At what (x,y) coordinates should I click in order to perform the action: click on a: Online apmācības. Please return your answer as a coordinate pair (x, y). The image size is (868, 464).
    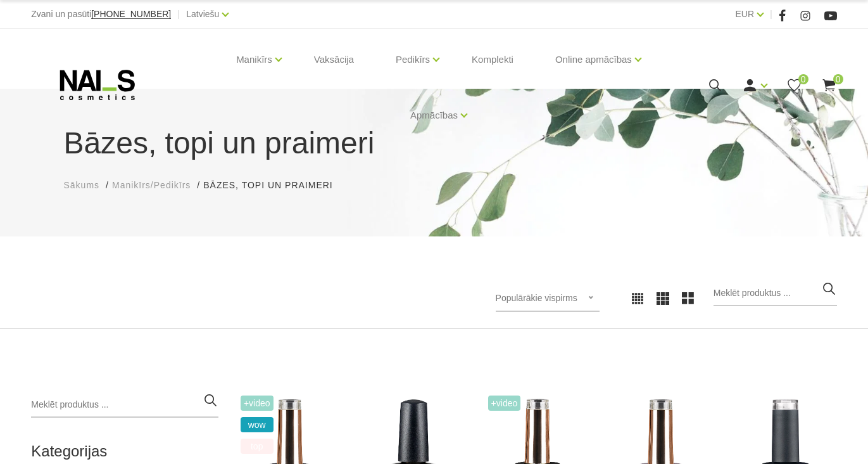
    Looking at the image, I should click on (594, 60).